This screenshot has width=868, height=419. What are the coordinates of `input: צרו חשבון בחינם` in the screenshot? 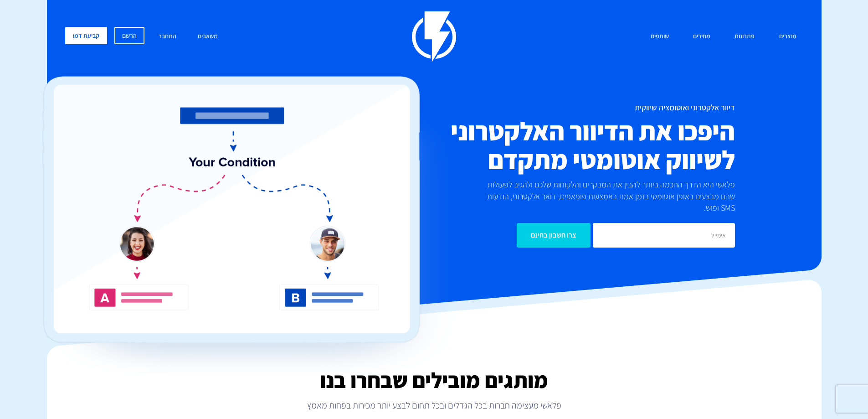 It's located at (554, 235).